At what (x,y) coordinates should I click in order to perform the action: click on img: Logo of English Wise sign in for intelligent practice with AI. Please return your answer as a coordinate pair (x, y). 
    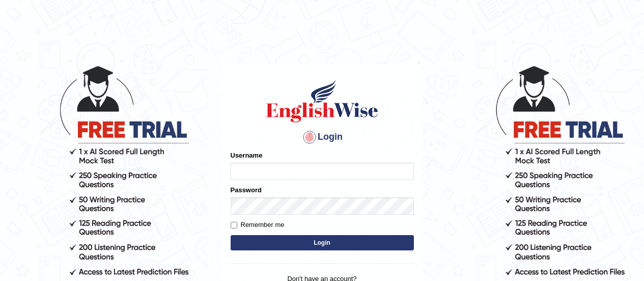
    Looking at the image, I should click on (322, 101).